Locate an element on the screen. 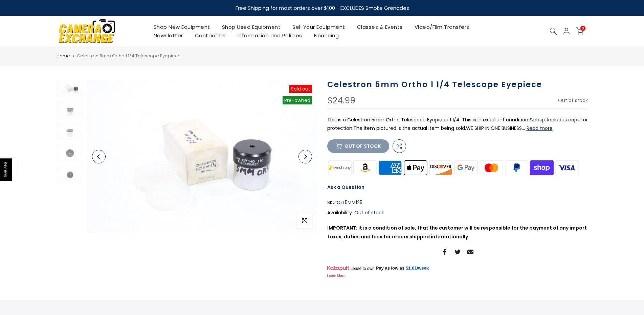 The width and height of the screenshot is (644, 315). a: Home is located at coordinates (63, 56).